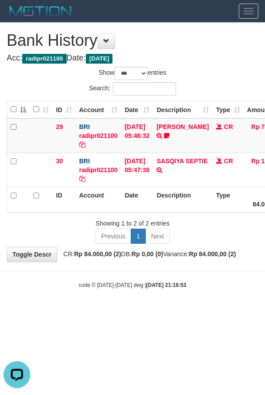 Image resolution: width=265 pixels, height=395 pixels. Describe the element at coordinates (133, 40) in the screenshot. I see `h1: Bank History` at that location.